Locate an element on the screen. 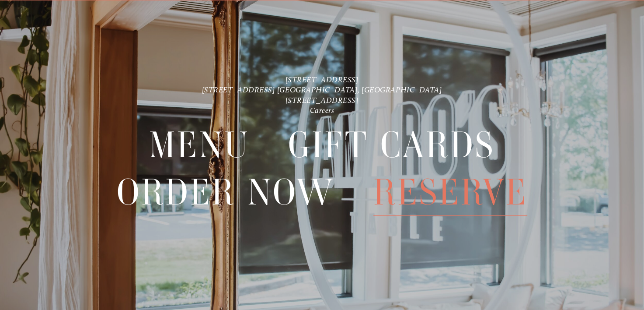  a: Reserve is located at coordinates (451, 192).